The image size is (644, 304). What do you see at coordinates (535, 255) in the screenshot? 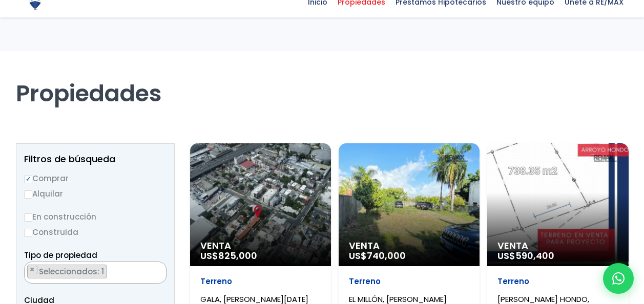
I see `span: 590,400` at bounding box center [535, 255].